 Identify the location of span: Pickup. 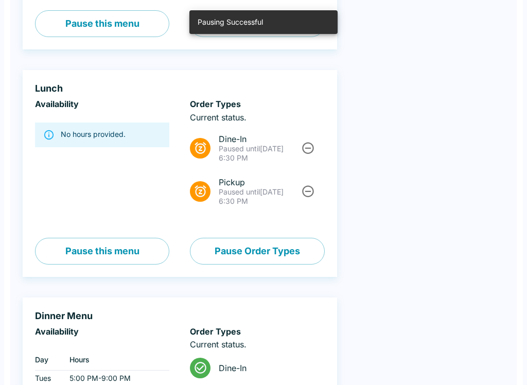
(259, 182).